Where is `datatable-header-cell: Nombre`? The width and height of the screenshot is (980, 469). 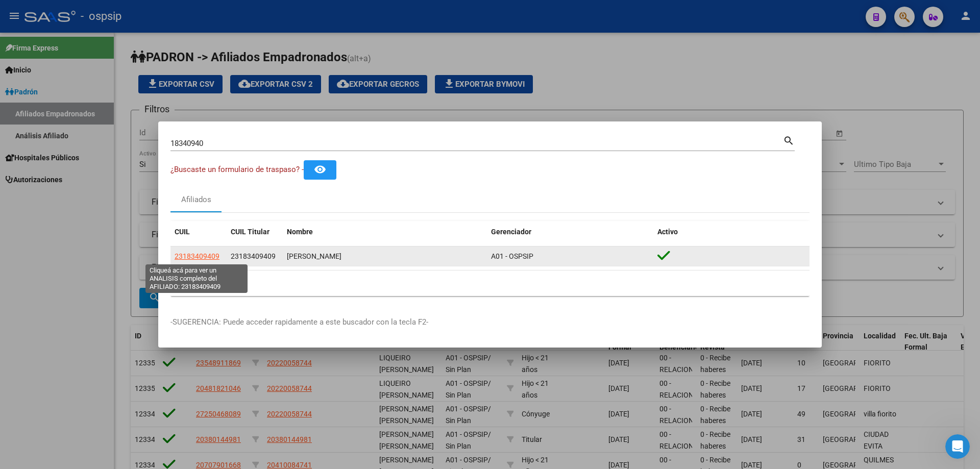
datatable-header-cell: Nombre is located at coordinates (385, 232).